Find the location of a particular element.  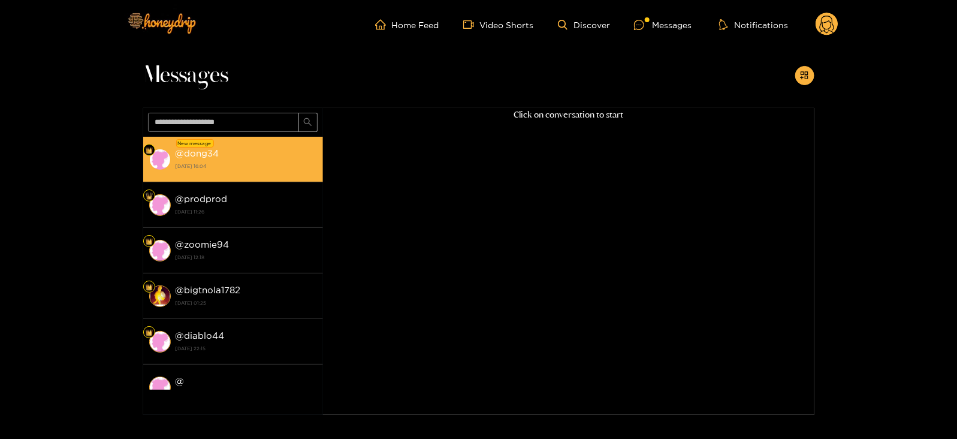

button: search is located at coordinates (308, 122).